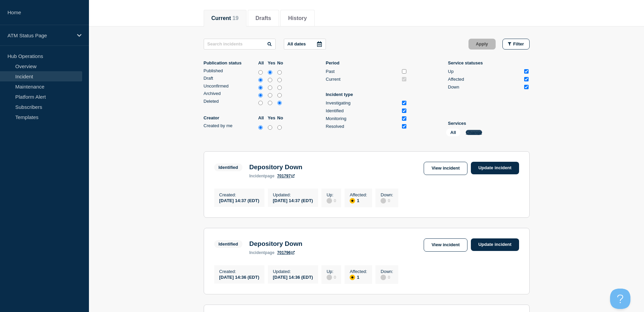  What do you see at coordinates (244, 87) in the screenshot?
I see `div: unconfirmed` at bounding box center [244, 87].